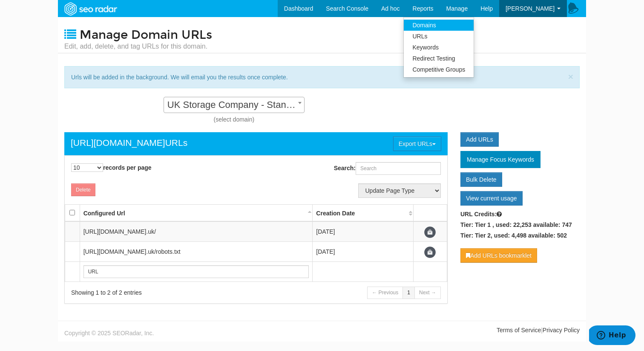  What do you see at coordinates (87, 168) in the screenshot?
I see `select: records per page` at bounding box center [87, 168].